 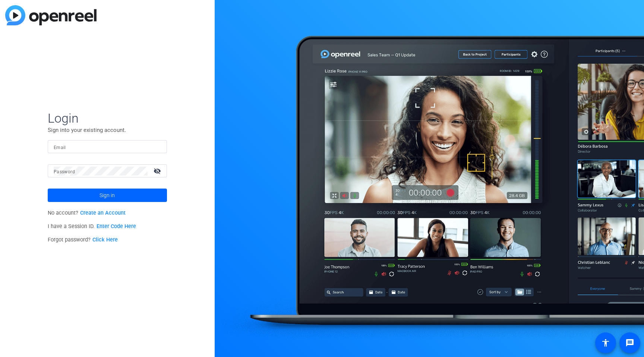 I want to click on a: Enter Code Here, so click(x=116, y=226).